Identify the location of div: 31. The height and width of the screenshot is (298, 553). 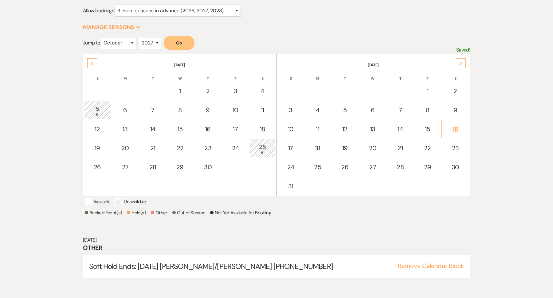
(290, 186).